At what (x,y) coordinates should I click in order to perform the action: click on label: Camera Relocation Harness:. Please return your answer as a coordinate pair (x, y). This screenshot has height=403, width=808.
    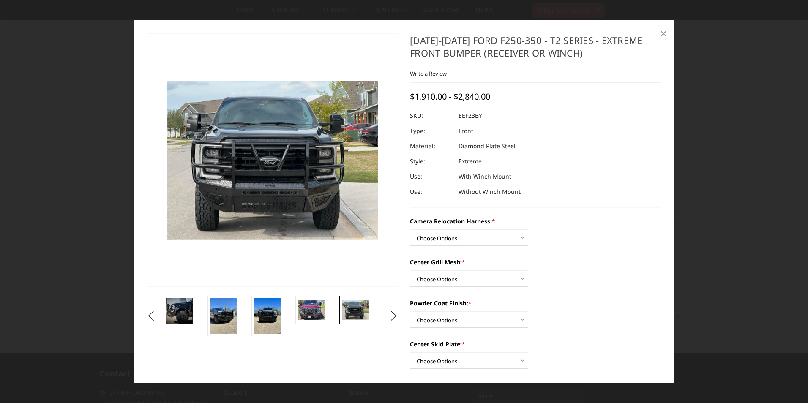
    Looking at the image, I should click on (535, 221).